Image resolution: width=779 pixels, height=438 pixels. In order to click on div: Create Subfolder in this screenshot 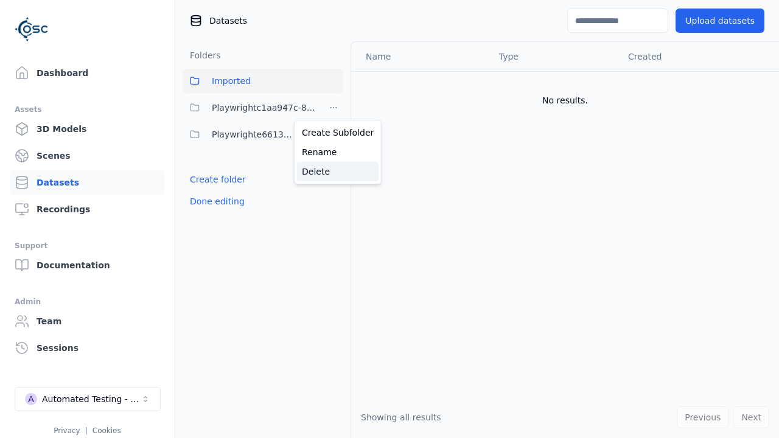, I will do `click(338, 133)`.